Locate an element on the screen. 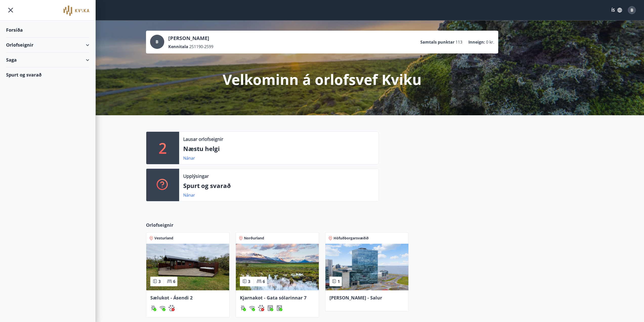 The width and height of the screenshot is (644, 322). button: B is located at coordinates (632, 10).